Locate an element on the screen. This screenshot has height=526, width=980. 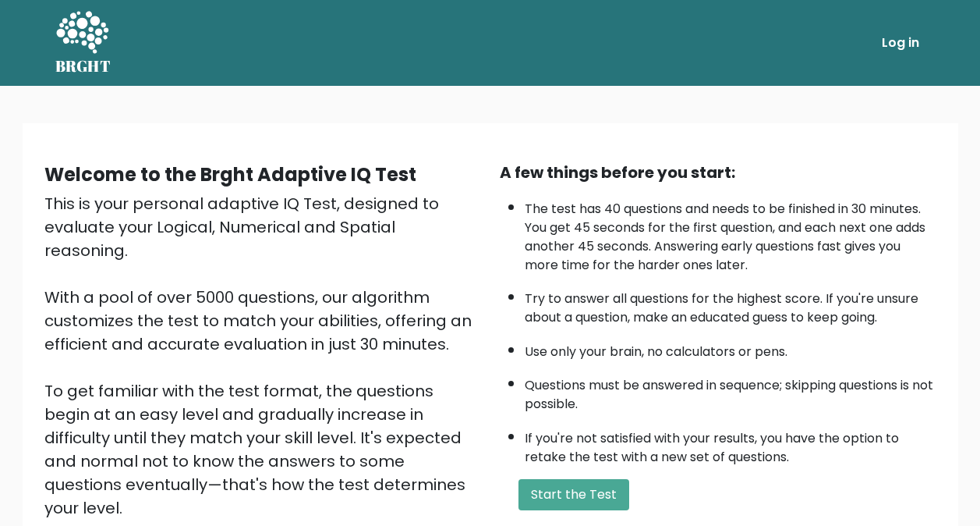
a: BRGHT is located at coordinates (83, 43).